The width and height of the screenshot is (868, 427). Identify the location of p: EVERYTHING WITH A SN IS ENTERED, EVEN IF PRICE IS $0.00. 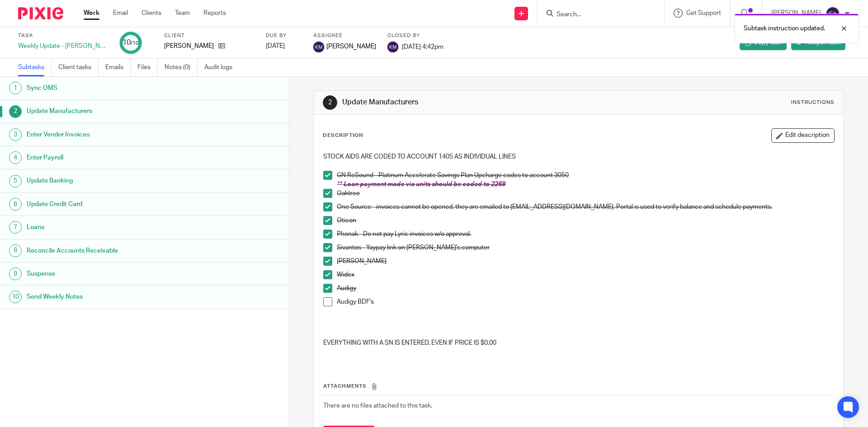
(578, 342).